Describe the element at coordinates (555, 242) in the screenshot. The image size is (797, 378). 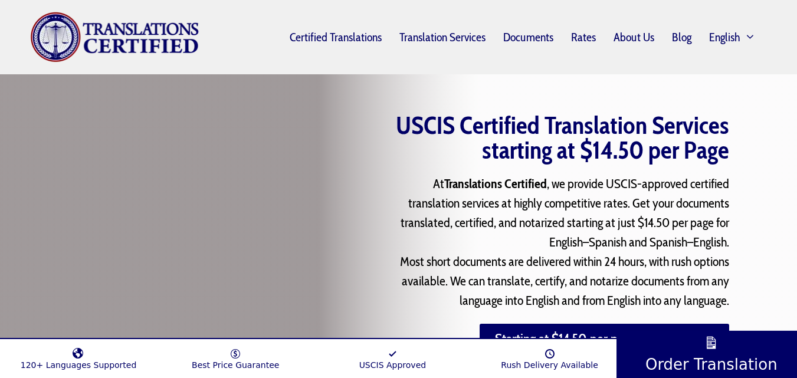
I see `p: At , we provide USCIS-approved certified translation services at highly competitive rates. Get yo...` at that location.